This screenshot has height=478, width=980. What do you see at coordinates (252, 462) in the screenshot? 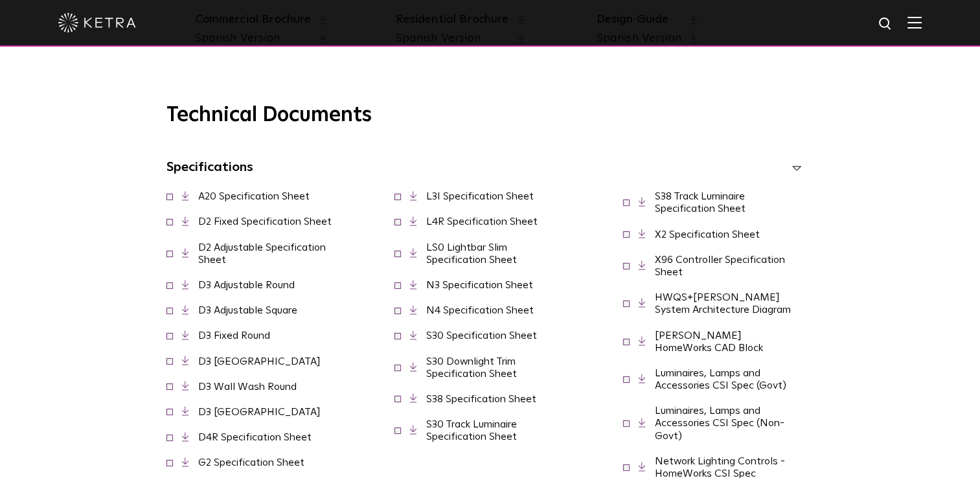
I see `a: G2 Specification Sheet` at bounding box center [252, 462].